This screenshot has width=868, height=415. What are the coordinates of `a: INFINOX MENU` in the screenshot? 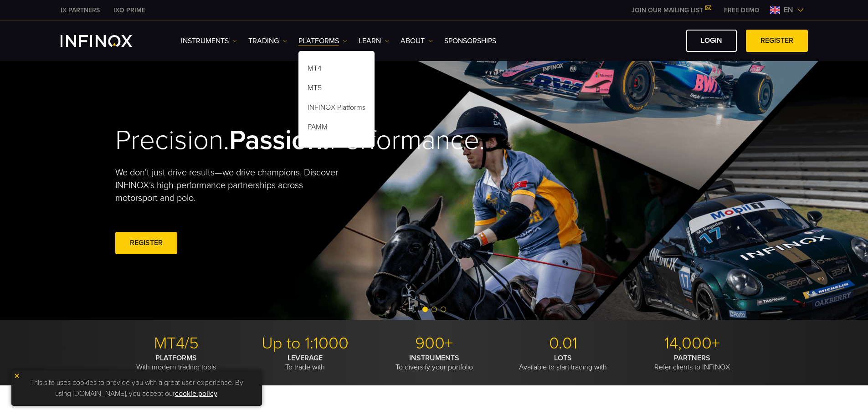 It's located at (742, 10).